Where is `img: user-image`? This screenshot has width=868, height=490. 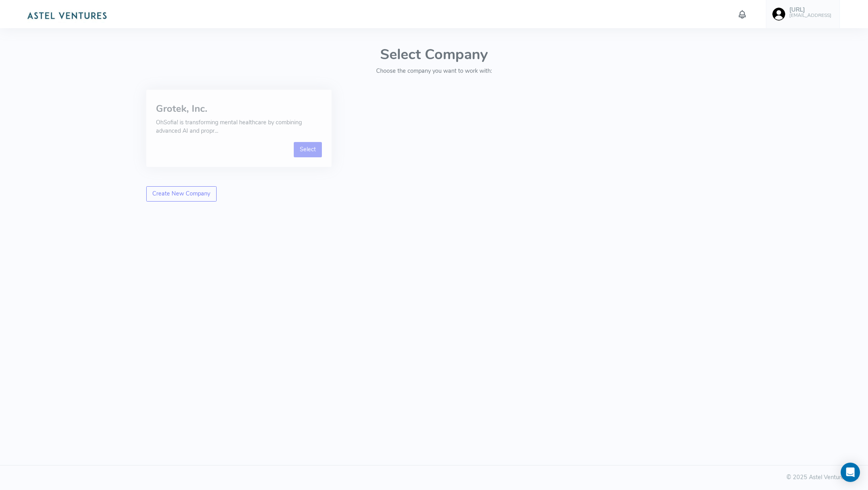
img: user-image is located at coordinates (779, 14).